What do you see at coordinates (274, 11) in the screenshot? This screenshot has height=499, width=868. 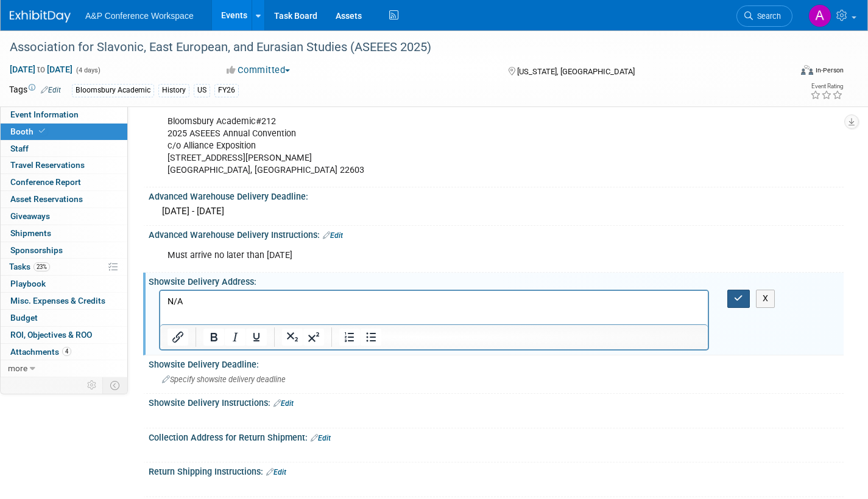 I see `p: N/A` at bounding box center [274, 11].